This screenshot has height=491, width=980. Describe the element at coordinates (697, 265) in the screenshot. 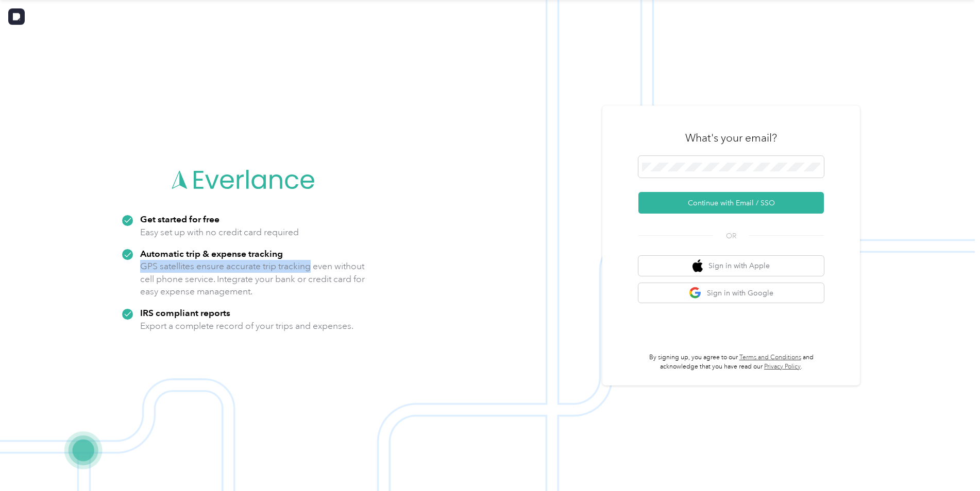

I see `img: apple logo` at that location.